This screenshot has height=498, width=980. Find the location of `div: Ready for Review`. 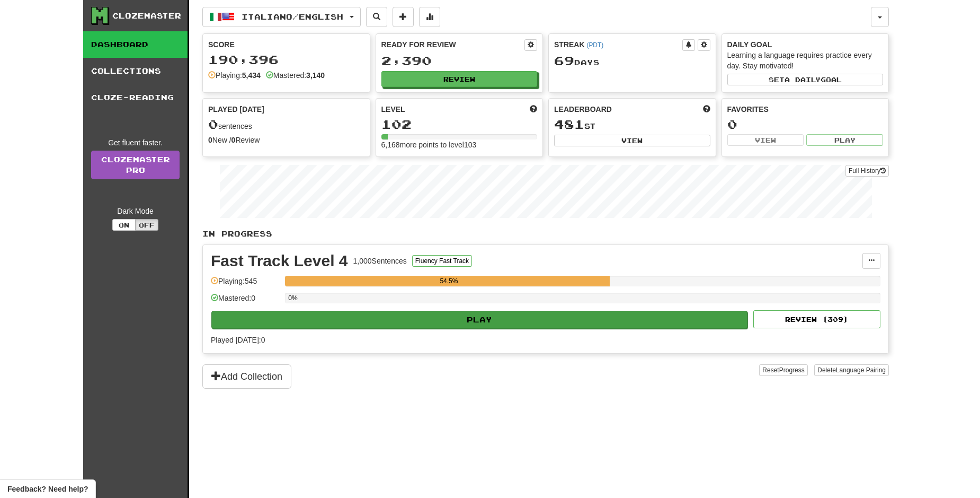

div: Ready for Review is located at coordinates (453, 45).